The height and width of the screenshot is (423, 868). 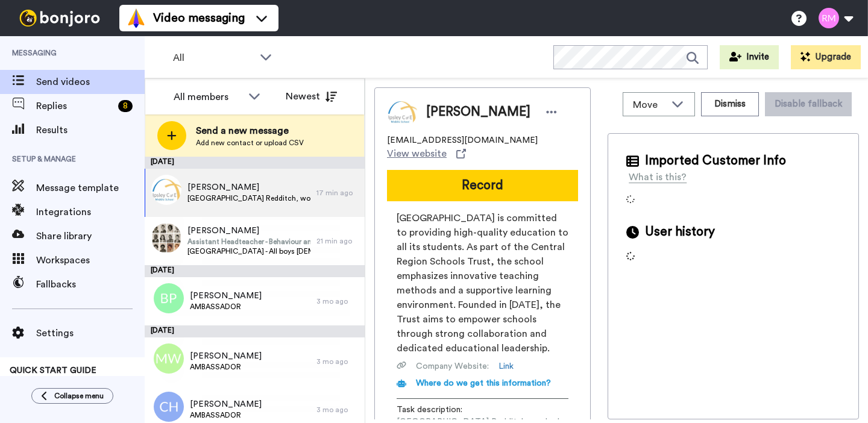 I want to click on span: Fallbacks, so click(x=91, y=284).